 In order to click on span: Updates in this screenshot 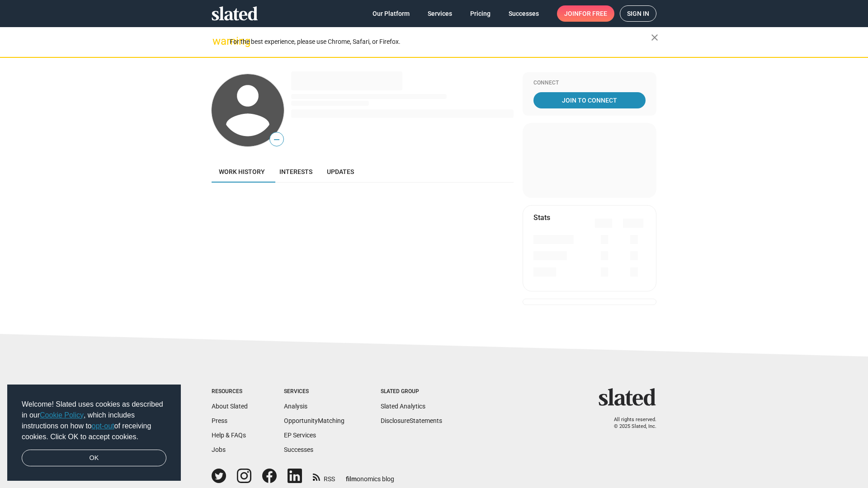, I will do `click(340, 172)`.